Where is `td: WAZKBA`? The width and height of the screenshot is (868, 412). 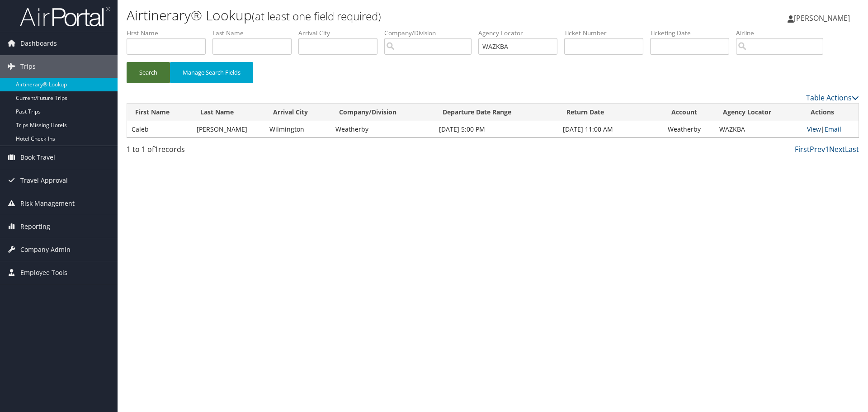
td: WAZKBA is located at coordinates (759, 129).